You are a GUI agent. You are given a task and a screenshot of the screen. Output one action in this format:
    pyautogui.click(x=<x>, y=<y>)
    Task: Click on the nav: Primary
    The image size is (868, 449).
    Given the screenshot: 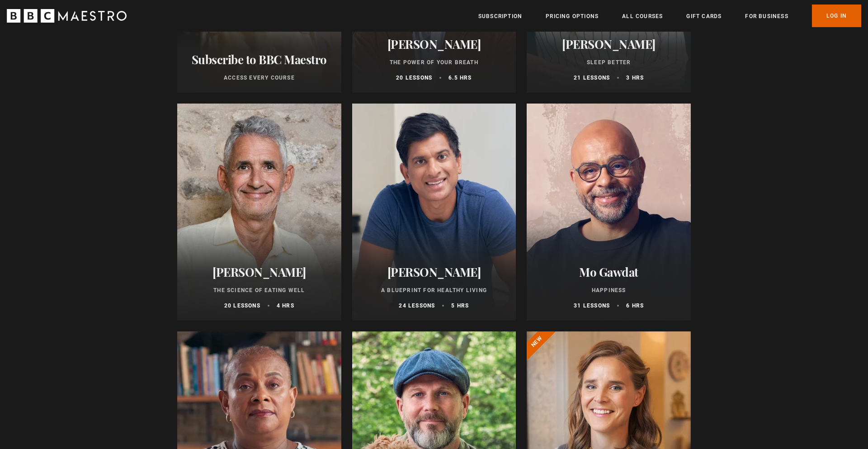 What is the action you would take?
    pyautogui.click(x=670, y=16)
    